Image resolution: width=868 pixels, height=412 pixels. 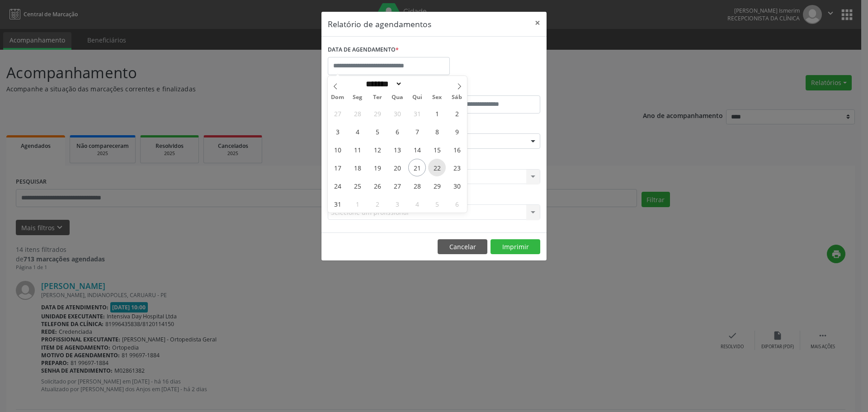 I want to click on span: Agosto 22, 2025, so click(x=437, y=167).